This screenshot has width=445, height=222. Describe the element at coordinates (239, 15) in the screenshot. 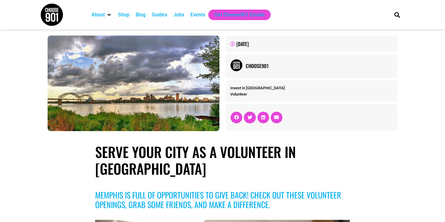

I see `a: Get Choose901 Emails` at that location.